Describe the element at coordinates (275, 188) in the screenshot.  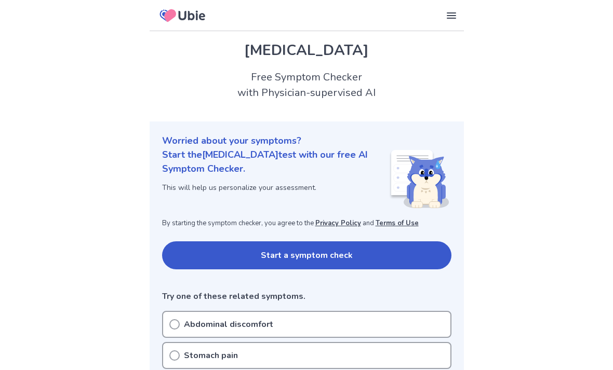
I see `p: This will help us personalize your assessment.` at that location.